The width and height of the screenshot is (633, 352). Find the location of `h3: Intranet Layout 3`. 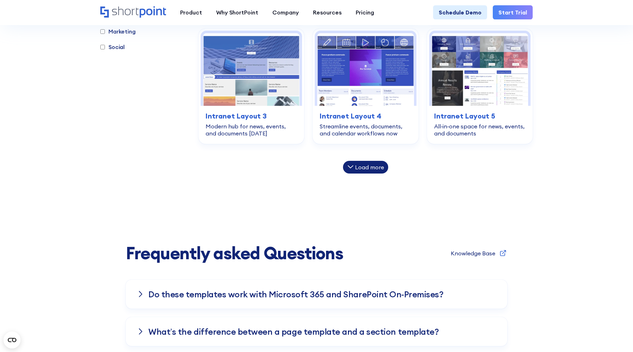

h3: Intranet Layout 3 is located at coordinates (251, 116).